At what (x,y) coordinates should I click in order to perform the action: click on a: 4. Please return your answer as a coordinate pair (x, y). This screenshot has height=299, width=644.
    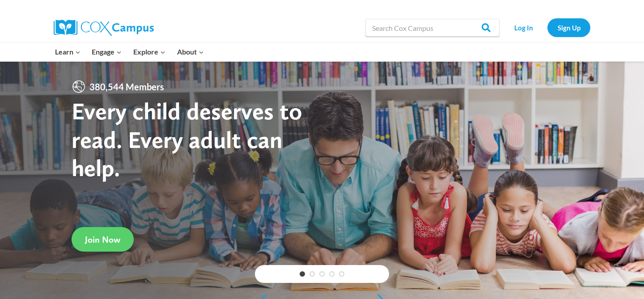
    Looking at the image, I should click on (332, 274).